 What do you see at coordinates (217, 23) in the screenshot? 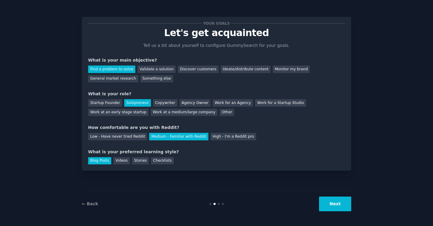
I see `span: Your goals` at bounding box center [217, 23].